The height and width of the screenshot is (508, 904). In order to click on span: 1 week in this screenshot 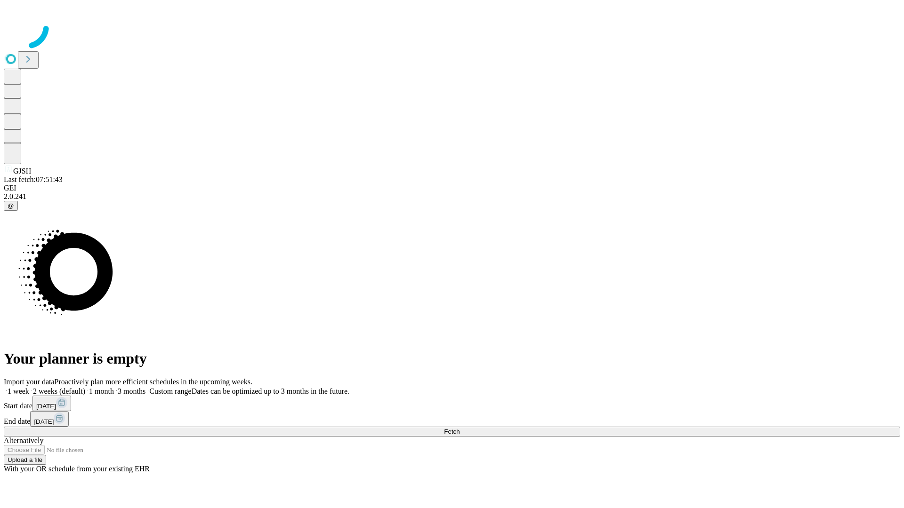, I will do `click(18, 391)`.